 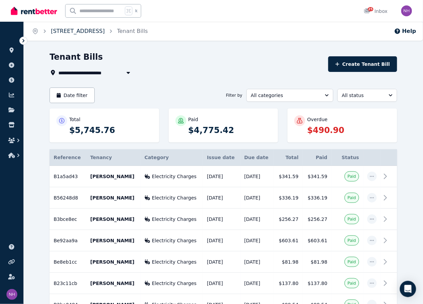 I want to click on span: B23c11cb, so click(x=66, y=284).